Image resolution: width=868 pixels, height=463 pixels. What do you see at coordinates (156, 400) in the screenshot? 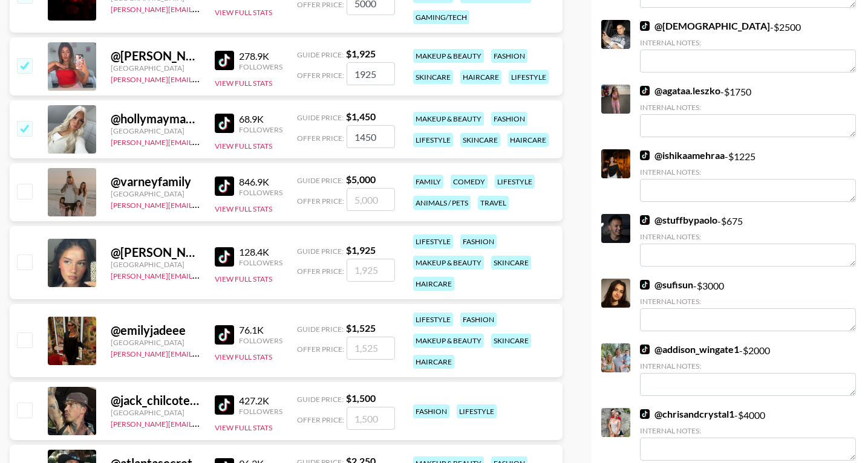
I see `div: @ jack_chilcote26` at bounding box center [156, 400].